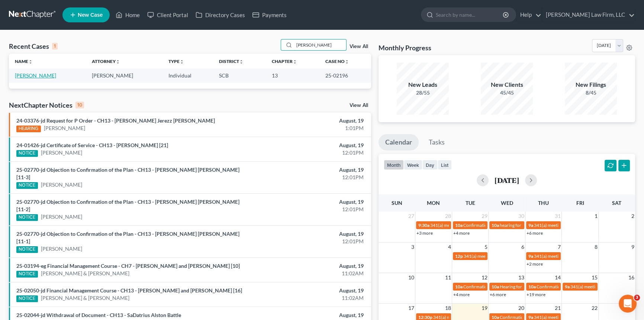  I want to click on div: New Leads, so click(423, 84).